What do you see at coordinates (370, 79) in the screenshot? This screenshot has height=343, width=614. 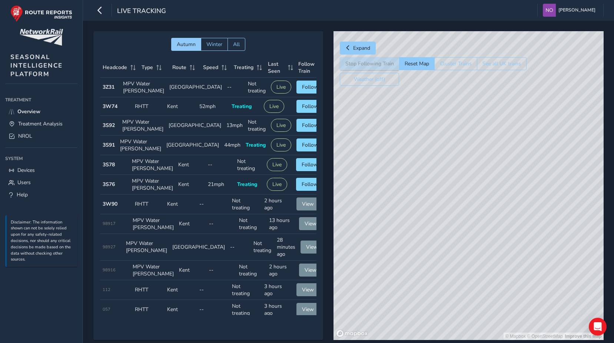 I see `button: Weather (off)` at bounding box center [370, 79].